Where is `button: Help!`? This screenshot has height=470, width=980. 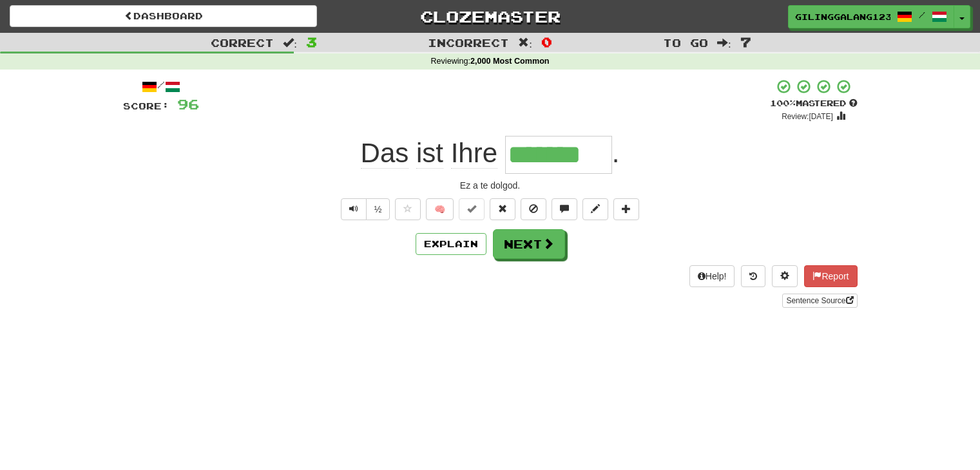
button: Help! is located at coordinates (712, 276).